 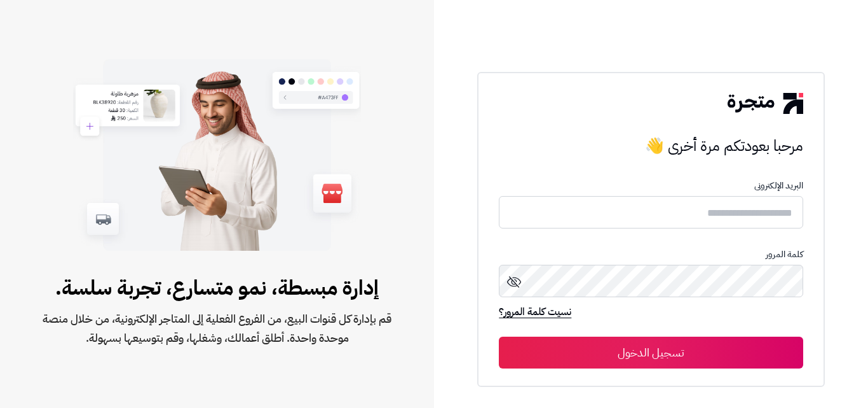 What do you see at coordinates (535, 313) in the screenshot?
I see `a: نسيت كلمة المرور؟` at bounding box center [535, 313].